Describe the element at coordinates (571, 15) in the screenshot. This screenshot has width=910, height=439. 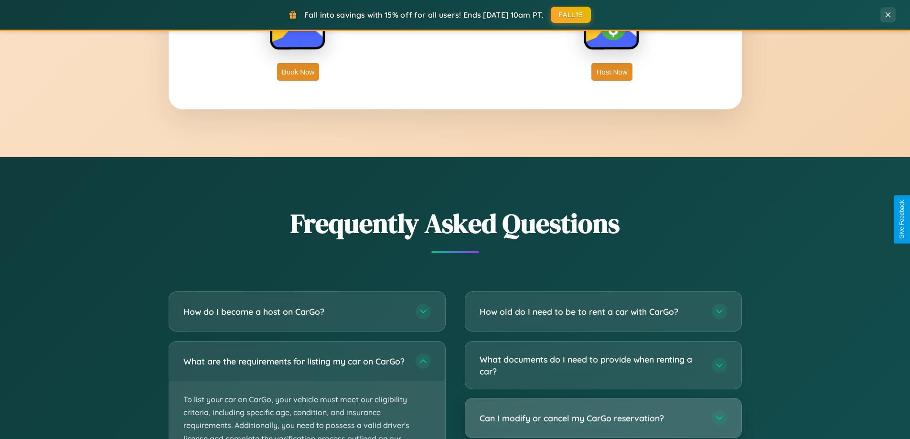
I see `button: FALL15` at that location.